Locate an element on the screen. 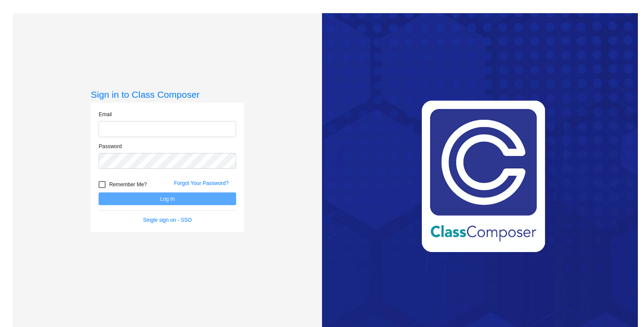 This screenshot has width=644, height=327. a: Single sign on - SSO is located at coordinates (167, 220).